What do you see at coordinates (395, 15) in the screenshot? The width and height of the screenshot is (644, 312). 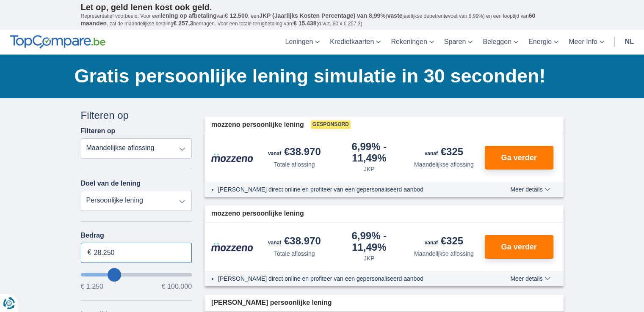 I see `span: vaste` at bounding box center [395, 15].